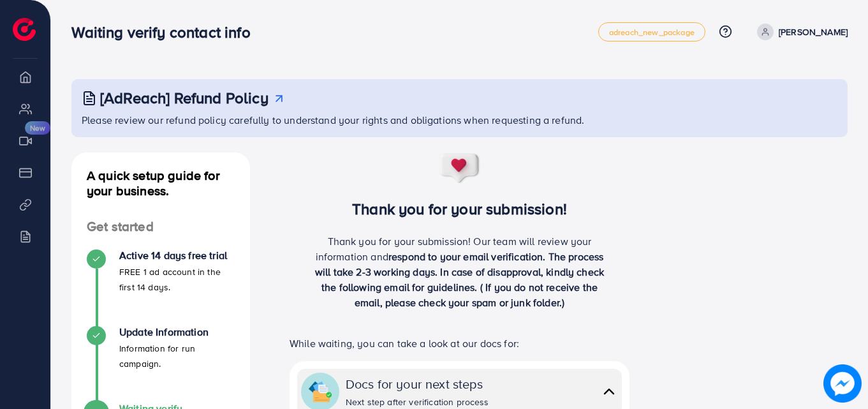 Image resolution: width=868 pixels, height=409 pixels. Describe the element at coordinates (176, 255) in the screenshot. I see `h4: Active 14 days free trial` at that location.